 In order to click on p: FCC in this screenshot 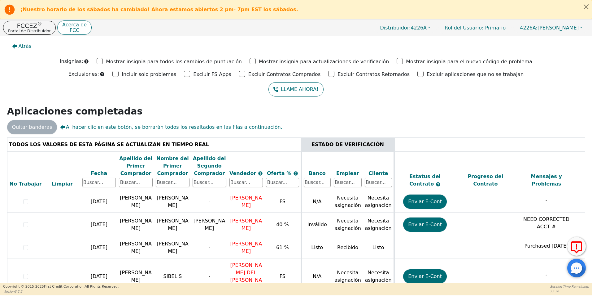, I will do `click(74, 30)`.